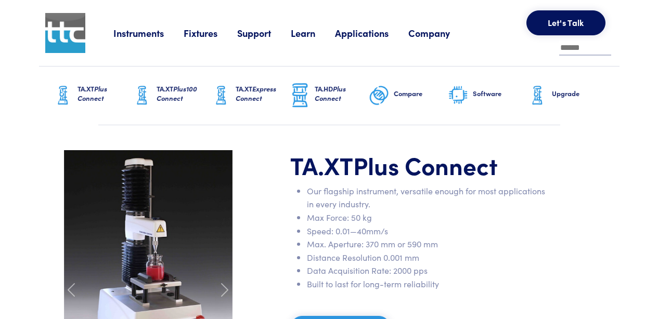 The height and width of the screenshot is (319, 658). Describe the element at coordinates (300, 96) in the screenshot. I see `img: ta-hd-graphic.png` at that location.